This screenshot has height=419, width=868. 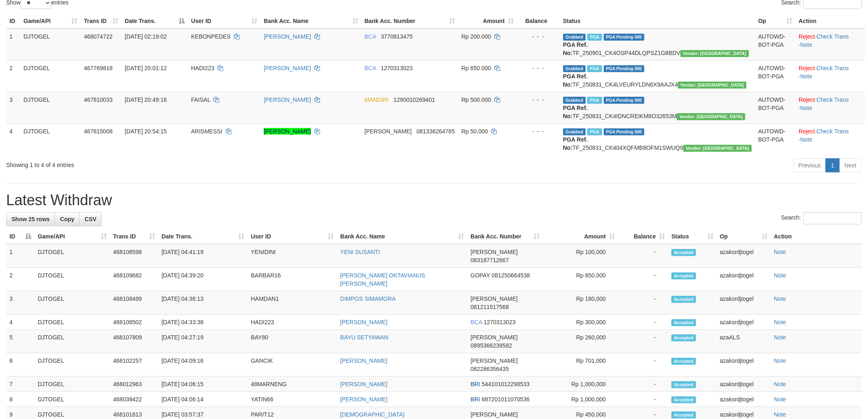 I want to click on td: 468108502, so click(x=134, y=322).